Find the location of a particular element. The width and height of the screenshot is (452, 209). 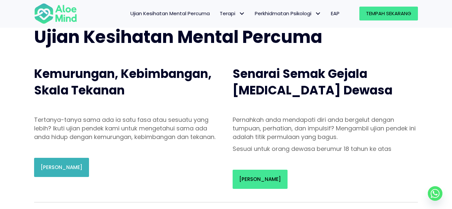

span: Perkhidmatan Psikologi: submenu is located at coordinates (318, 14).